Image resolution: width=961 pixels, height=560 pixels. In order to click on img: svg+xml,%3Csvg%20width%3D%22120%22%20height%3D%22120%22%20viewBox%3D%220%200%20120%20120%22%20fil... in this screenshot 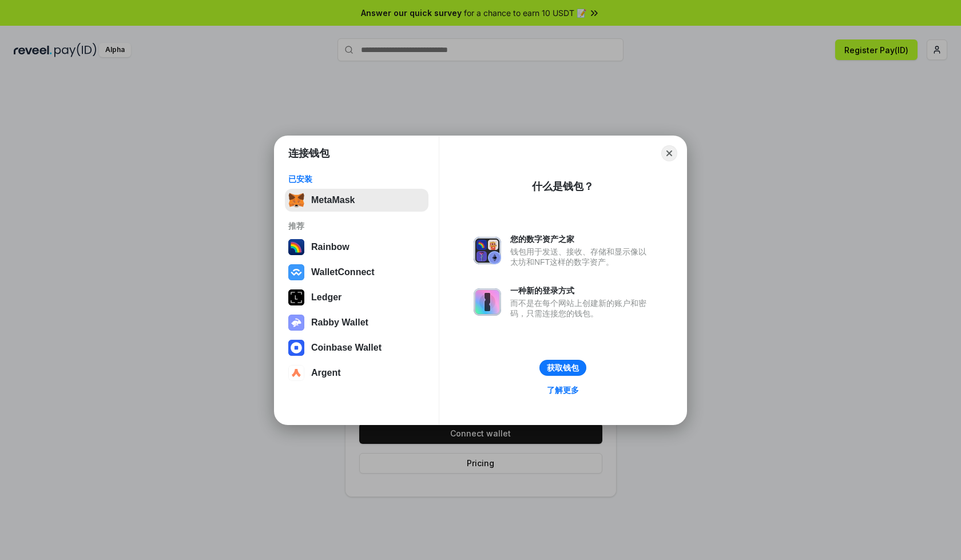, I will do `click(296, 247)`.